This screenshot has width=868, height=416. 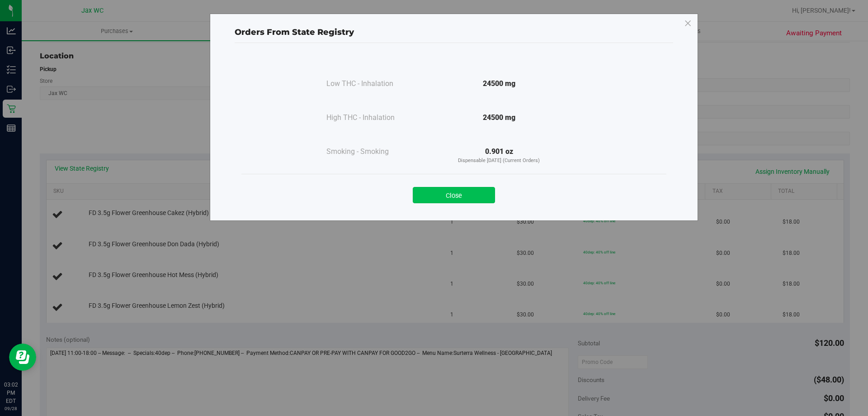 What do you see at coordinates (294, 32) in the screenshot?
I see `span: Orders From State Registry` at bounding box center [294, 32].